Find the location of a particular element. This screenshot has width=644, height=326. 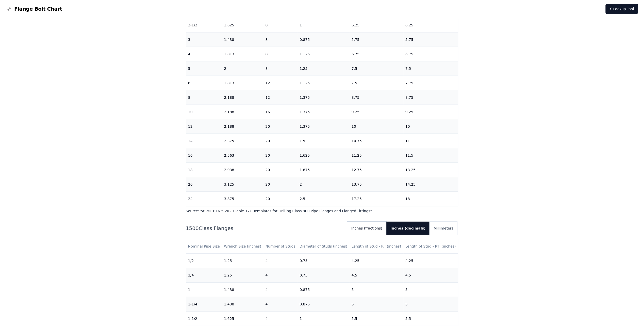

td: 9.25 is located at coordinates (430, 112).